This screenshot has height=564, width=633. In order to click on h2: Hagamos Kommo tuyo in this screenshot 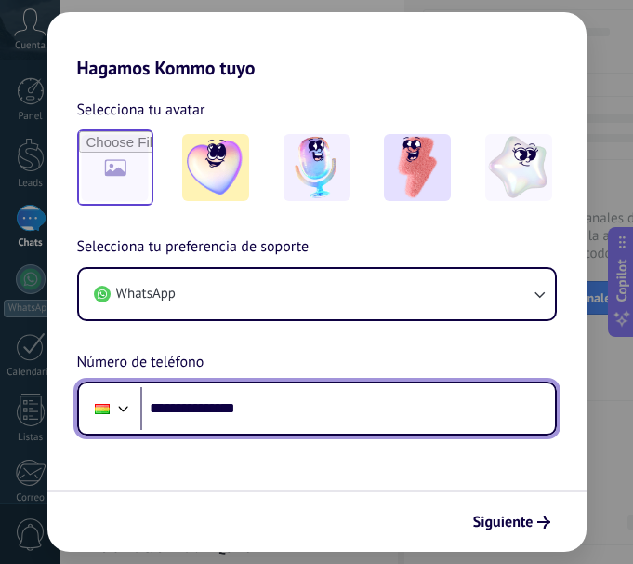, I will do `click(317, 46)`.